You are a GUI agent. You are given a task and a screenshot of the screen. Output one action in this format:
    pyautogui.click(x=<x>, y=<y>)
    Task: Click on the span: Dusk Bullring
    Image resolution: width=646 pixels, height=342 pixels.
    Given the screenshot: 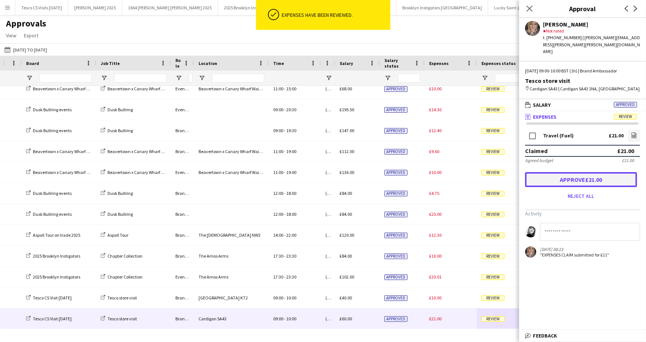 What is the action you would take?
    pyautogui.click(x=120, y=193)
    